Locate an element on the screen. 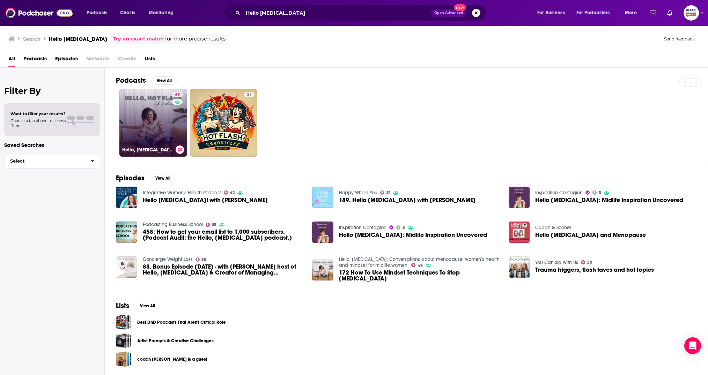 This screenshot has height=375, width=708. span: Select is located at coordinates (45, 161).